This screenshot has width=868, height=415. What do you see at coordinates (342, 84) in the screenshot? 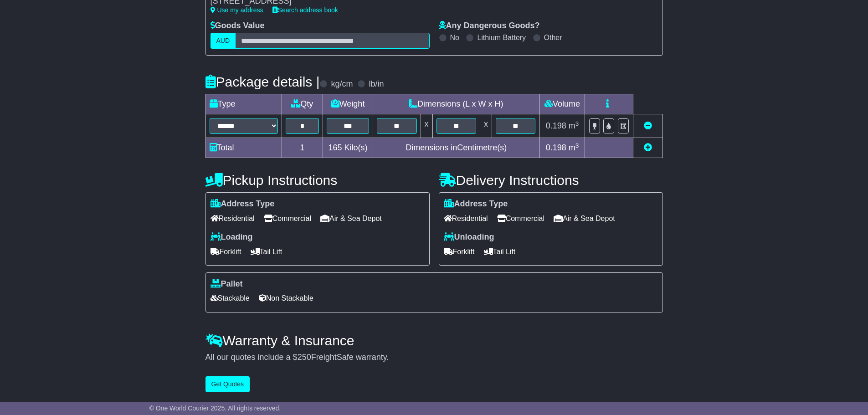
I see `label: kg/cm` at bounding box center [342, 84].